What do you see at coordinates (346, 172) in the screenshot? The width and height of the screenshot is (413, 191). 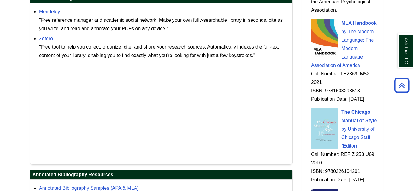 I see `div: ISBN: 9780226104201` at bounding box center [346, 172].